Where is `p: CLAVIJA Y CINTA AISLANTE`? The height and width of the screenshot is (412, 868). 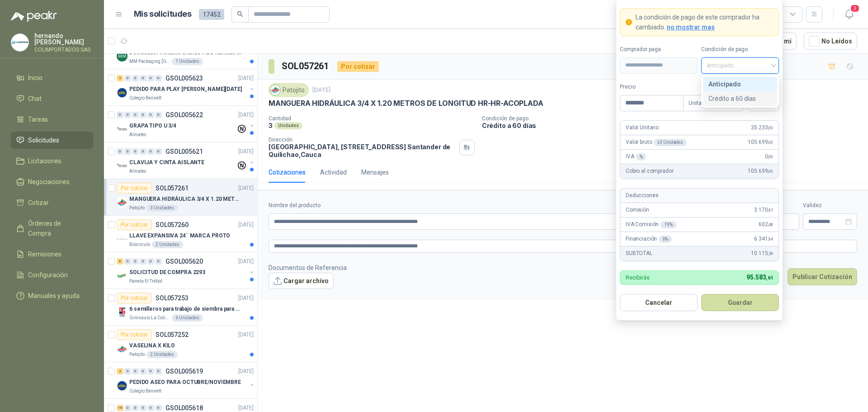 p: CLAVIJA Y CINTA AISLANTE is located at coordinates (167, 162).